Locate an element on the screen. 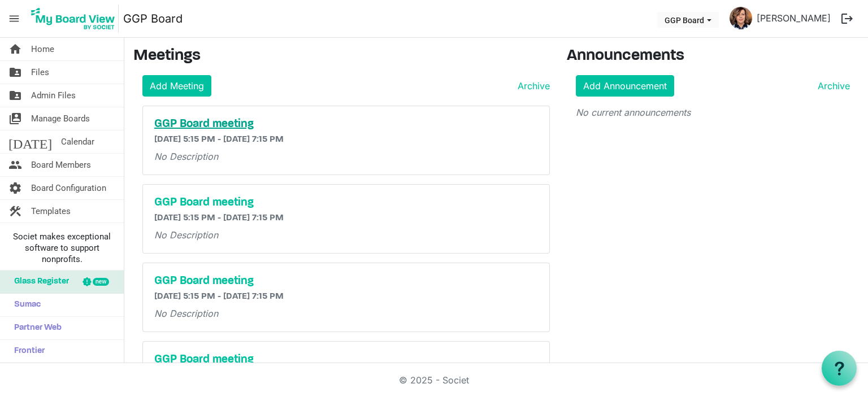 The height and width of the screenshot is (397, 868). div: new is located at coordinates (101, 282).